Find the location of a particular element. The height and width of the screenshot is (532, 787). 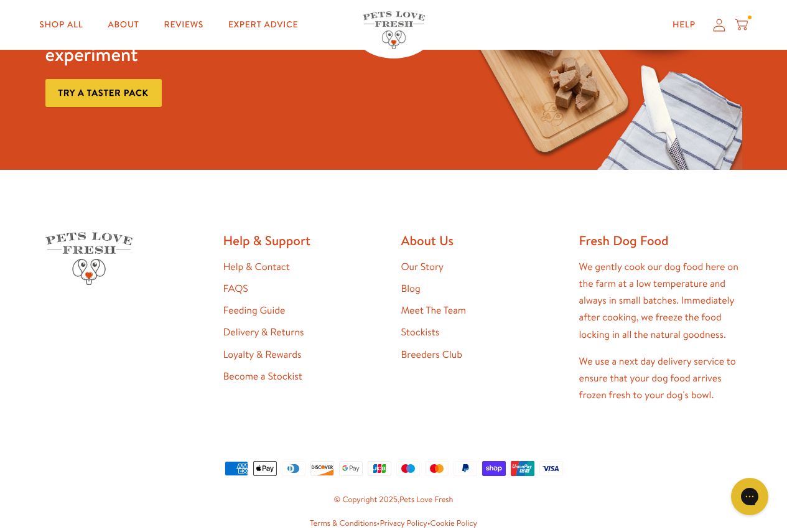

a: Try a taster pack is located at coordinates (103, 93).